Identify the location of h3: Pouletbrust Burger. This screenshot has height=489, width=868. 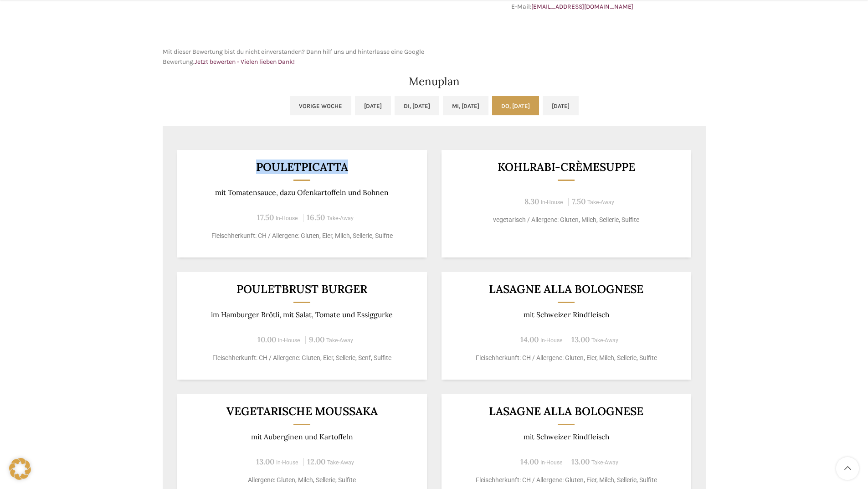
(302, 289).